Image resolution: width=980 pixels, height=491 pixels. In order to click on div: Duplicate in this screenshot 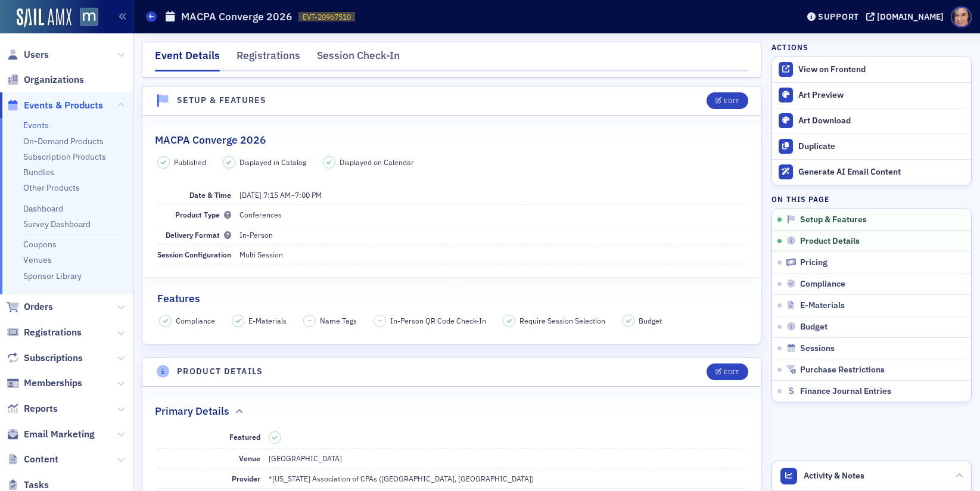, I will do `click(882, 147)`.